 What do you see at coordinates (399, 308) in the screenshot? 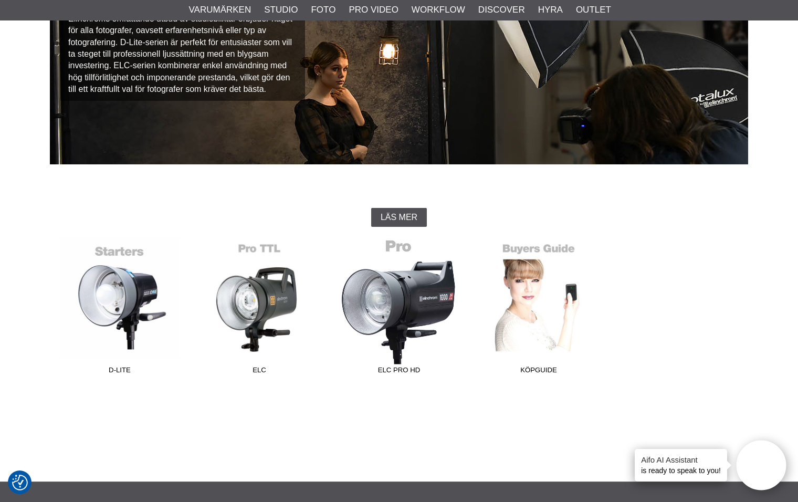
I see `a: ELC Pro HD` at bounding box center [399, 308].